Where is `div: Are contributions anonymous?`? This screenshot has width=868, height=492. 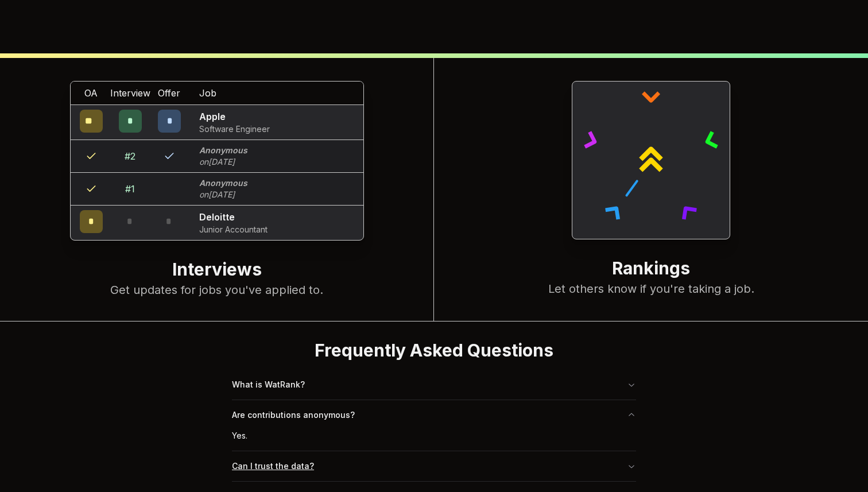 div: Are contributions anonymous? is located at coordinates (434, 440).